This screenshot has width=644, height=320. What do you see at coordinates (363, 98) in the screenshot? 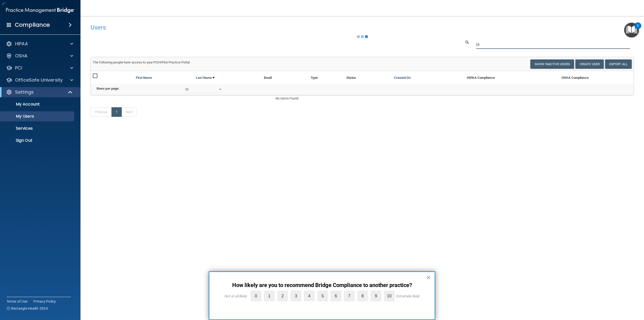
I see `div: No Users Found` at bounding box center [363, 98].